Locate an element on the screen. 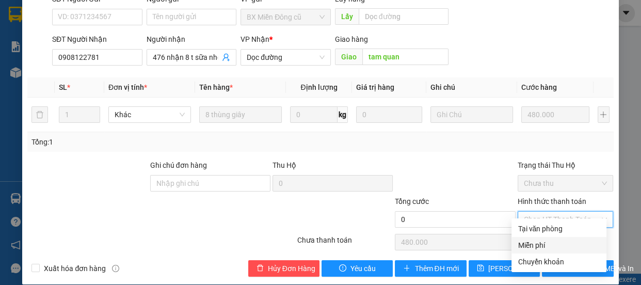 The height and width of the screenshot is (285, 641). span: Tổng cước is located at coordinates (412, 201).